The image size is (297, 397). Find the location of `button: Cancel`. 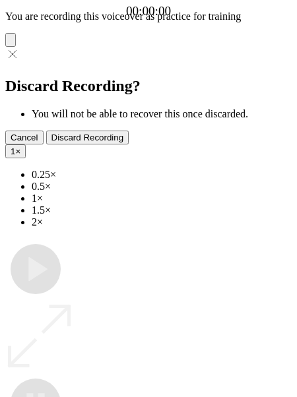

button: Cancel is located at coordinates (24, 137).